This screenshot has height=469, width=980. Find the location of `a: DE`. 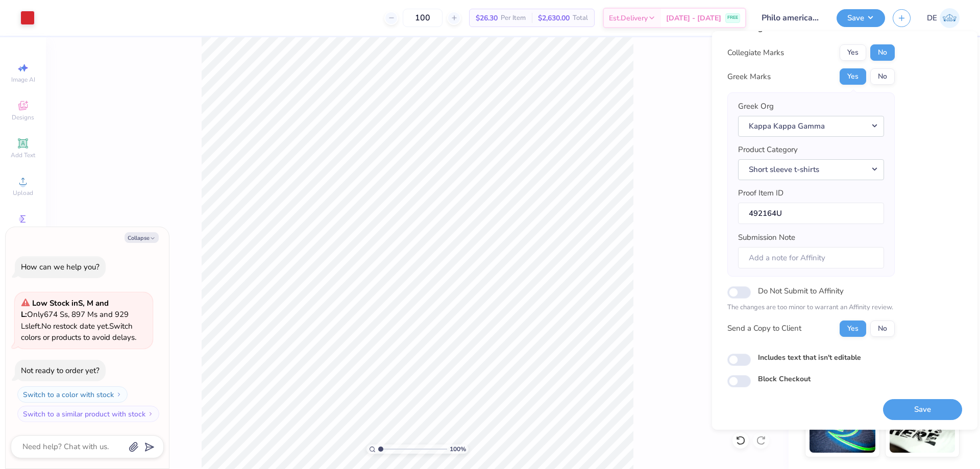

a: DE is located at coordinates (943, 18).